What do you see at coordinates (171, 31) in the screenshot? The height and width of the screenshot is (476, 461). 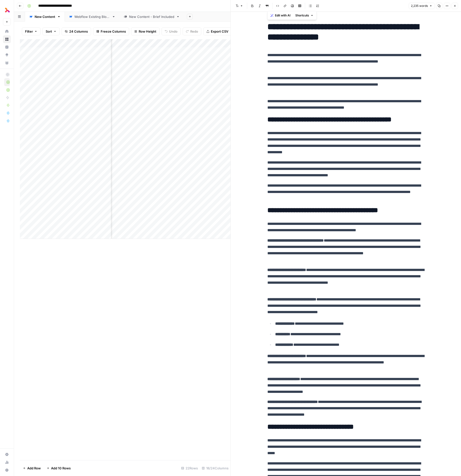 I see `button: Undo` at bounding box center [171, 31].